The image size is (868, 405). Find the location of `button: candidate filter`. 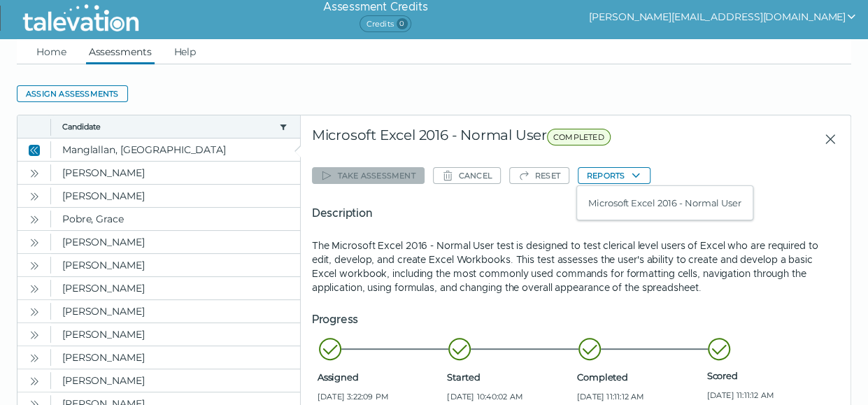

button: candidate filter is located at coordinates (283, 126).